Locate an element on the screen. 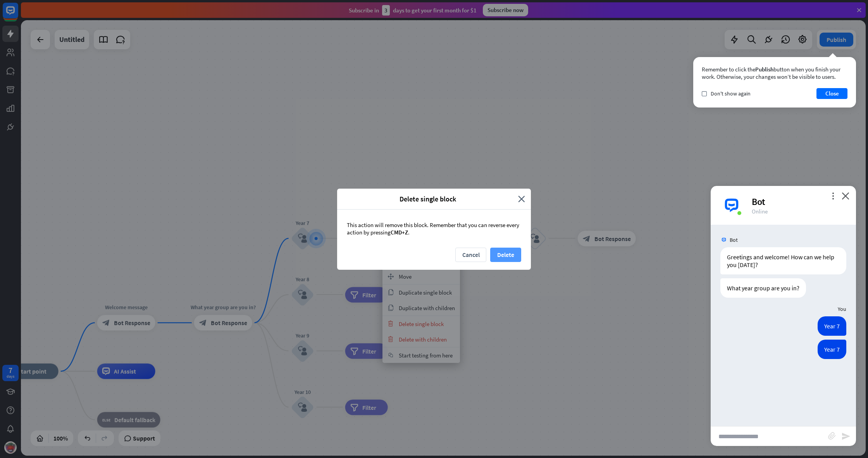  button: Close is located at coordinates (832, 93).